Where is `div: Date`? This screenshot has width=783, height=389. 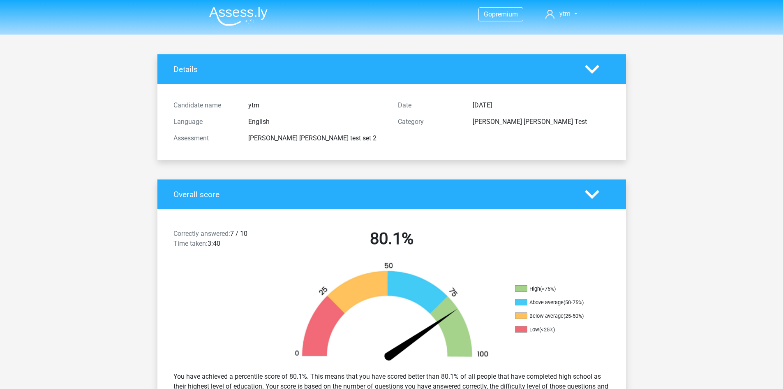
div: Date is located at coordinates (429, 105).